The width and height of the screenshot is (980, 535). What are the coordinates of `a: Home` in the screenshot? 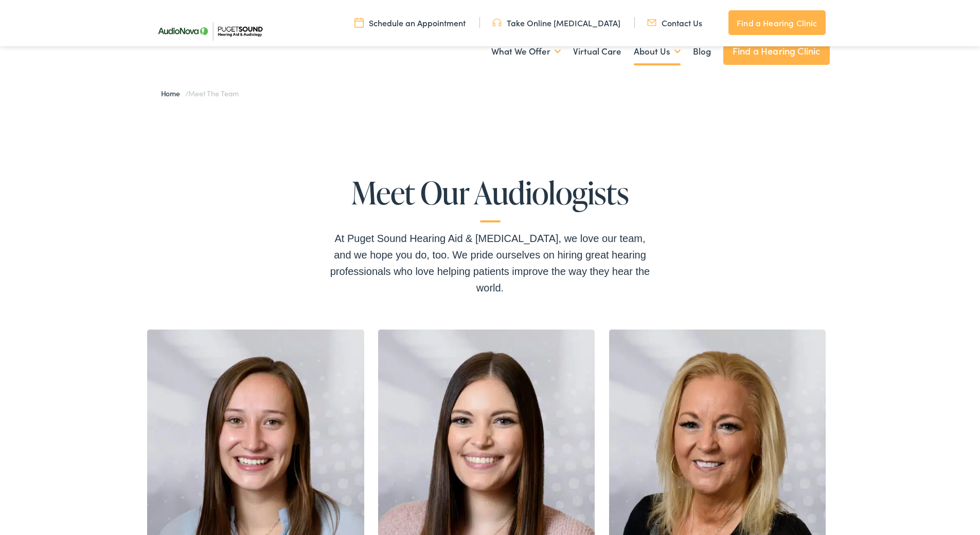 It's located at (173, 93).